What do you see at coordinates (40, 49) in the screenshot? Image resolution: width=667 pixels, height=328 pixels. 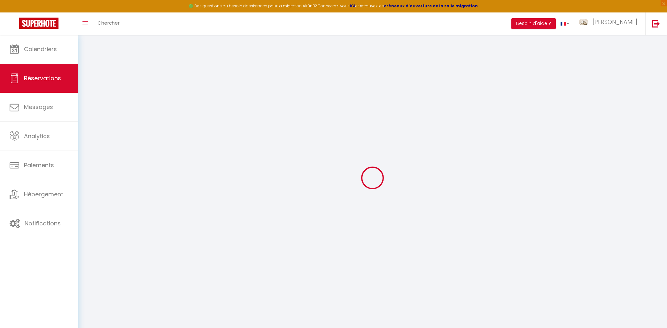 I see `span: Calendriers` at bounding box center [40, 49].